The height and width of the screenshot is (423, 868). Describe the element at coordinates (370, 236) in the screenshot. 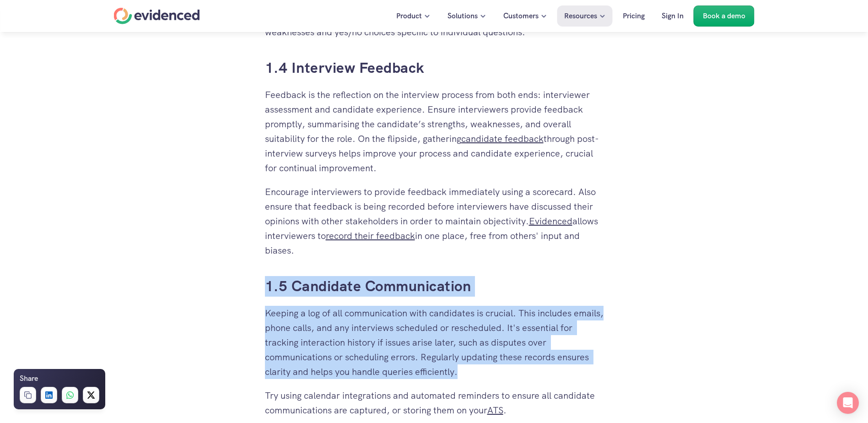

I see `a: record their feedback` at that location.